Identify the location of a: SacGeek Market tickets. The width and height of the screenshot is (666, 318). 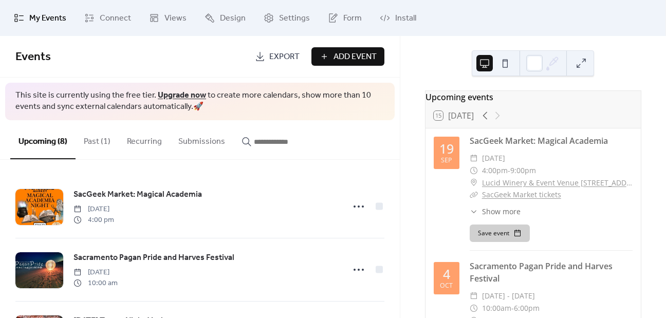
(522, 194).